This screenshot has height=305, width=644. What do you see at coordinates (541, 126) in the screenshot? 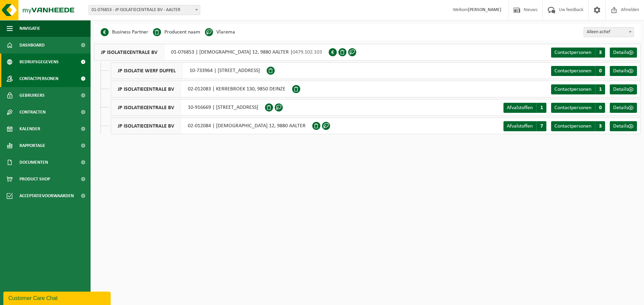
I see `span: 7` at bounding box center [541, 126].